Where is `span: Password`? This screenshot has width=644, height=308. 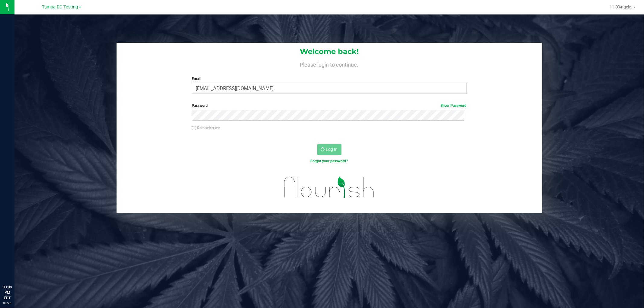 span: Password is located at coordinates (200, 106).